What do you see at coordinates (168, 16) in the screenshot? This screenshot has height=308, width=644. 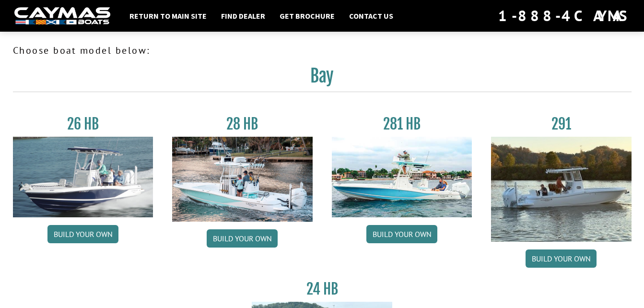 I see `a: Return to main site` at bounding box center [168, 16].